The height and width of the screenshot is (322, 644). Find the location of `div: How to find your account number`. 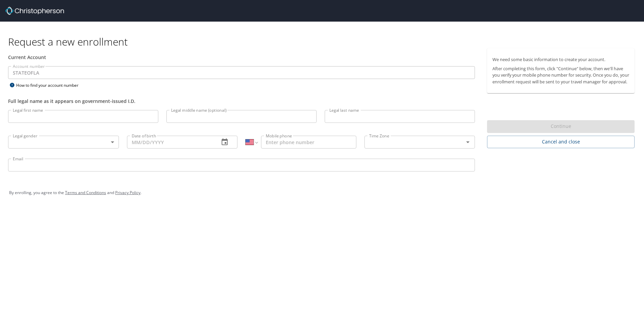

div: How to find your account number is located at coordinates (50, 85).